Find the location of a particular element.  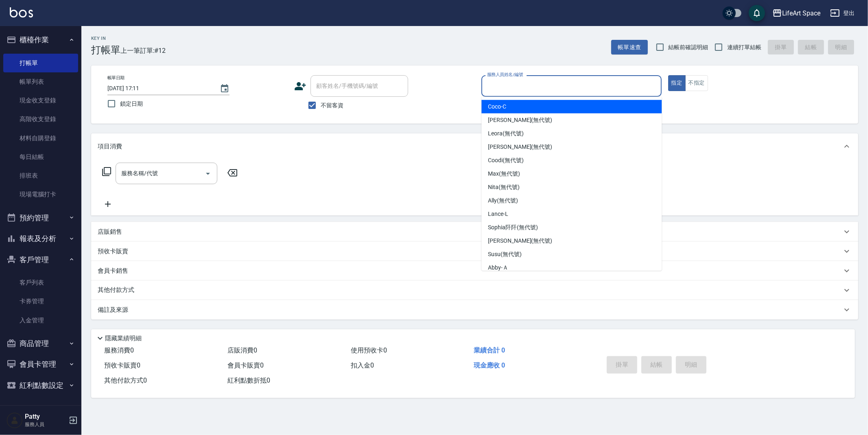

span: Susu (無代號) is located at coordinates (505, 255).